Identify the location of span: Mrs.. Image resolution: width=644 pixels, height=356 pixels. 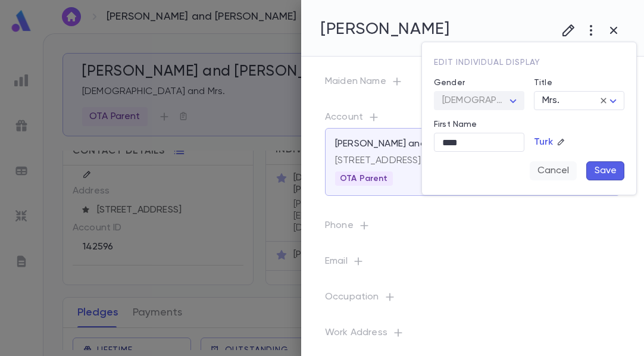
(551, 100).